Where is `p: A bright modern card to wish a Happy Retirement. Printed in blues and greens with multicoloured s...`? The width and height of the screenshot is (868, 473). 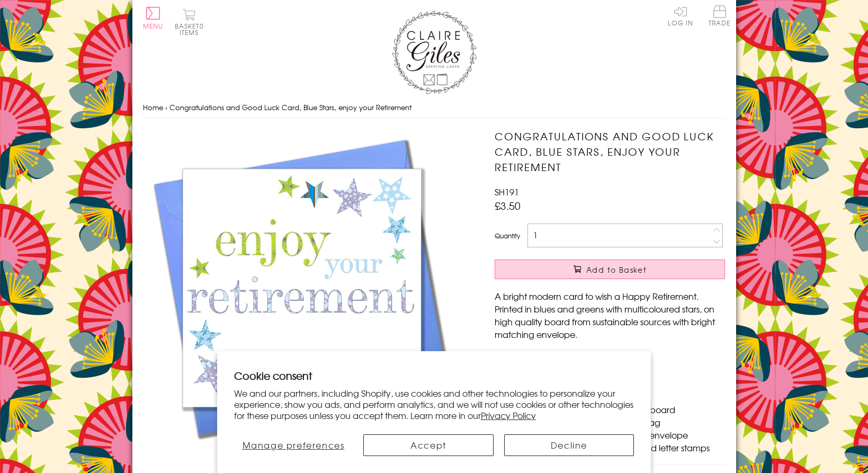
p: A bright modern card to wish a Happy Retirement. Printed in blues and greens with multicoloured s... is located at coordinates (610, 315).